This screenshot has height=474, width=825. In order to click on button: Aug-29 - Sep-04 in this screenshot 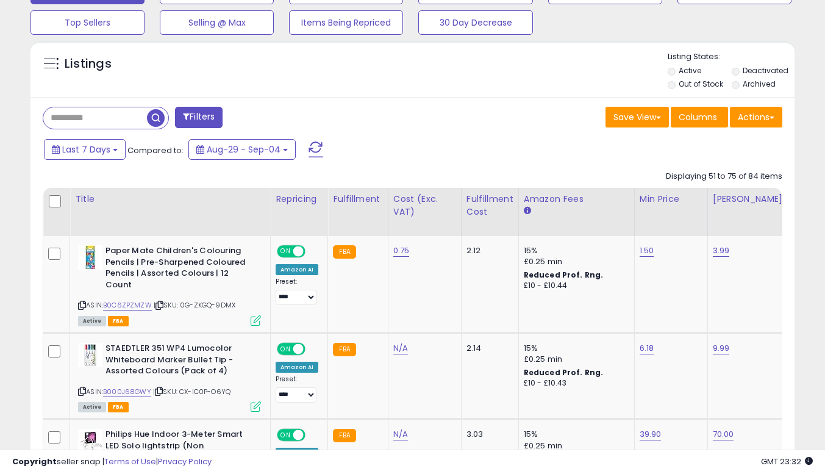, I will do `click(242, 149)`.